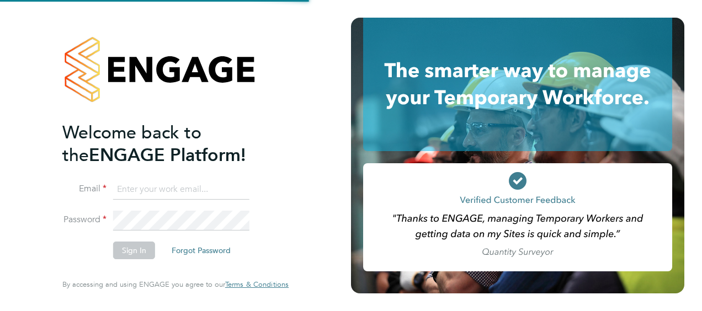 The width and height of the screenshot is (702, 311). I want to click on h2: ENGAGE Platform!, so click(170, 144).